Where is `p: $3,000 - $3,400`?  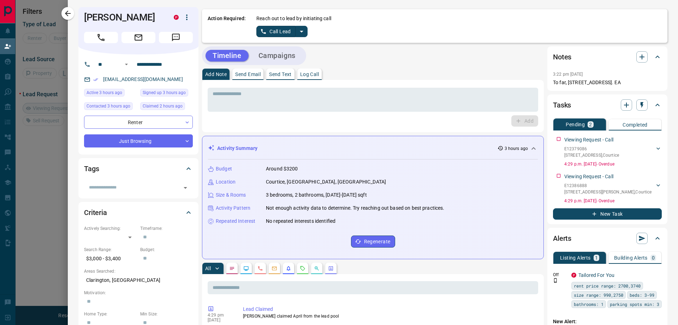
p: $3,000 - $3,400 is located at coordinates (110, 258).